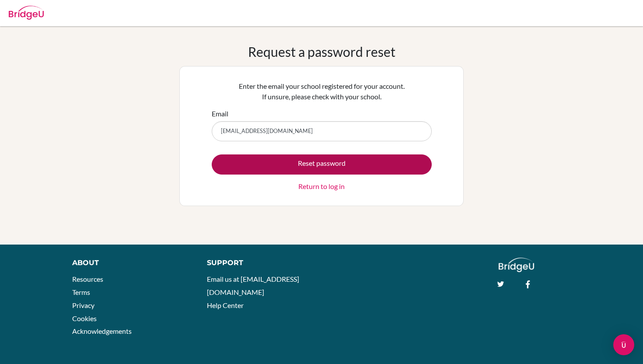 The height and width of the screenshot is (364, 643). What do you see at coordinates (81, 292) in the screenshot?
I see `a: Terms` at bounding box center [81, 292].